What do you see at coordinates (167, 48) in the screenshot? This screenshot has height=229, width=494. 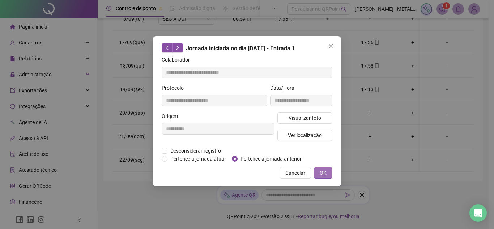 I see `span: left` at bounding box center [167, 48].